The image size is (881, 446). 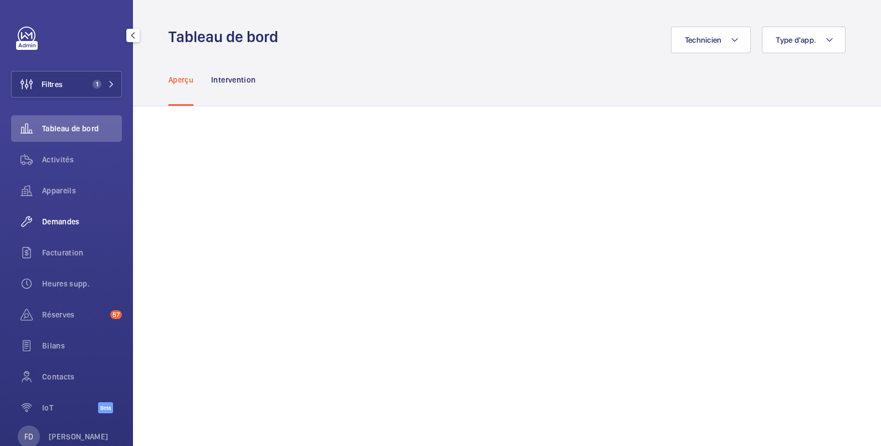 I want to click on span: Appareils, so click(x=82, y=191).